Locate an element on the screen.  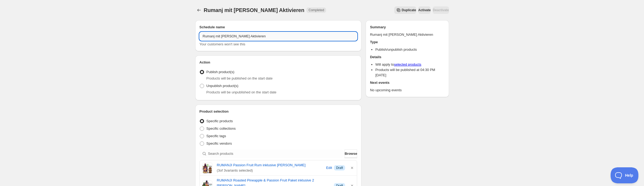
span: Completed is located at coordinates (316, 10).